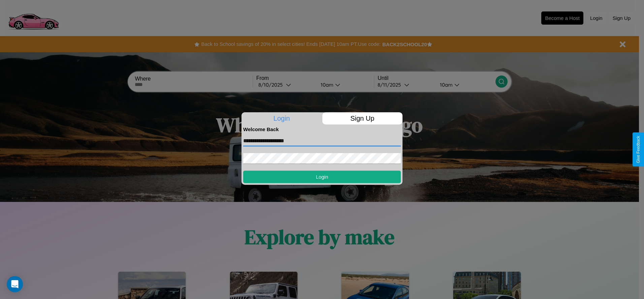  Describe the element at coordinates (15, 284) in the screenshot. I see `div: Open Intercom Messenger` at that location.